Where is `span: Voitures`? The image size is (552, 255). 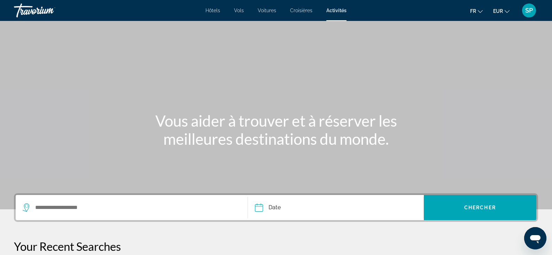 span: Voitures is located at coordinates (267, 10).